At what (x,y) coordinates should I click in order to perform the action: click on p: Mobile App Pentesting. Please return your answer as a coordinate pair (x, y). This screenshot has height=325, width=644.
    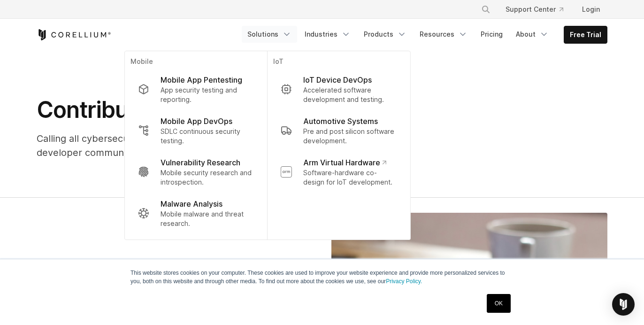
    Looking at the image, I should click on (202, 80).